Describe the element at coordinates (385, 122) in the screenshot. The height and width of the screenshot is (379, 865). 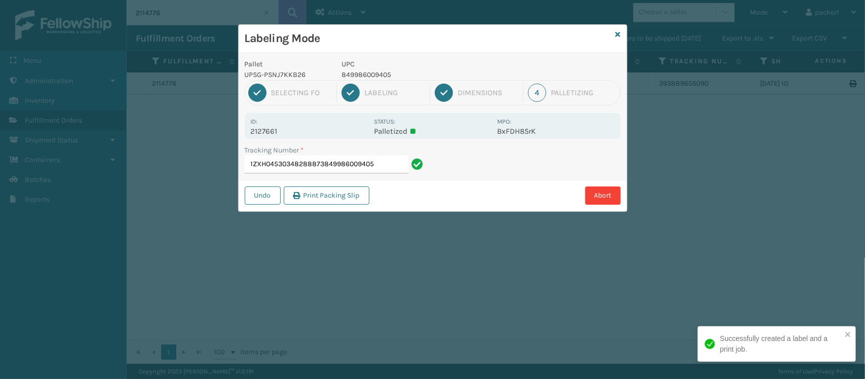
I see `label: Status:` at that location.